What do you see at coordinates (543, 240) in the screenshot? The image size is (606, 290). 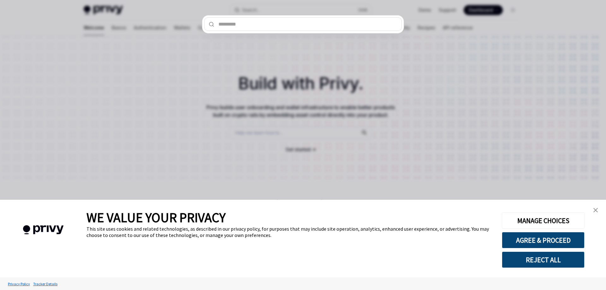 I see `button: AGREE & PROCEED` at bounding box center [543, 240].